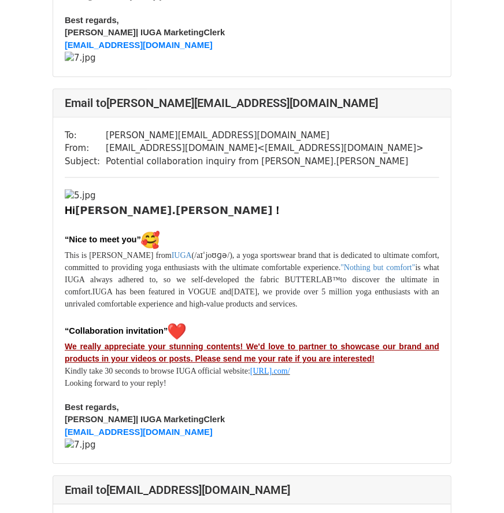  What do you see at coordinates (85, 135) in the screenshot?
I see `td: To:` at bounding box center [85, 135].